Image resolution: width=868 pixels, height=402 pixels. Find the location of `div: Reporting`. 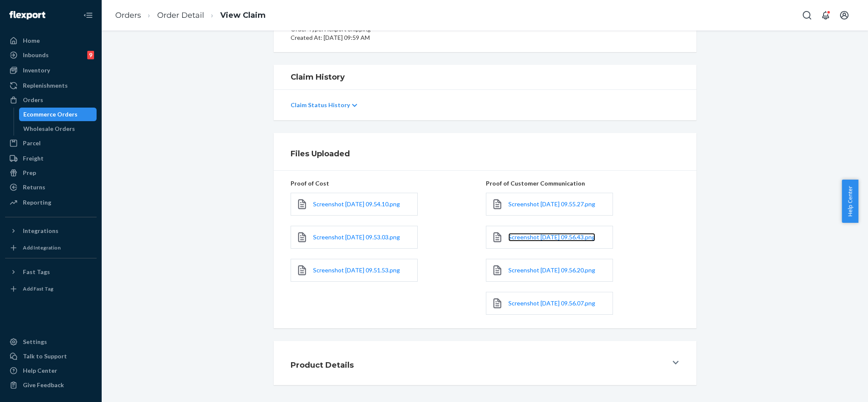

div: Reporting is located at coordinates (37, 202).